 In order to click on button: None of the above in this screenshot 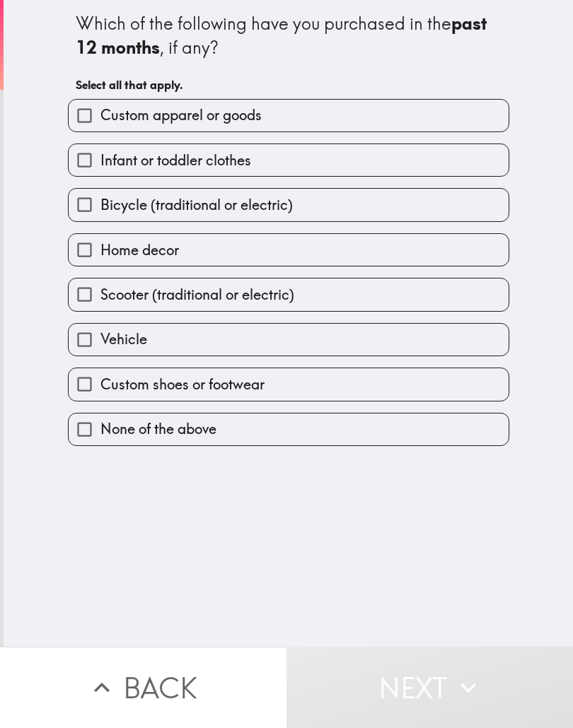, I will do `click(288, 430)`.